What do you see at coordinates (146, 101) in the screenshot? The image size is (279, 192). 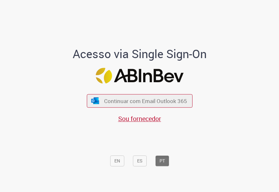 I see `span: Continuar com Email Outlook 365` at bounding box center [146, 101].